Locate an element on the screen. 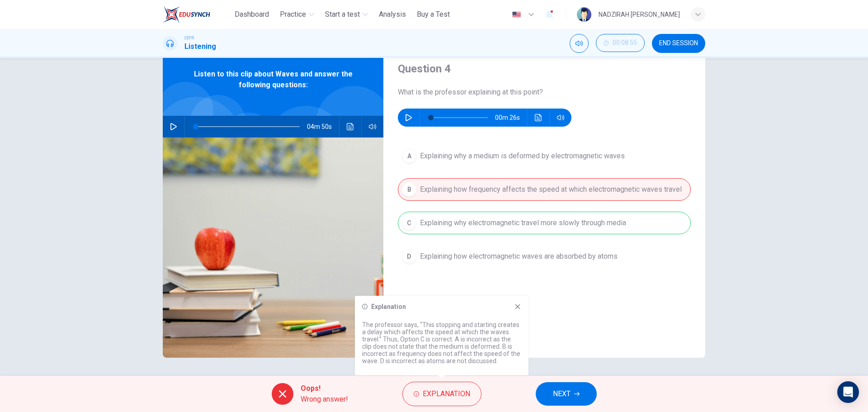  div: Open Intercom Messenger is located at coordinates (848, 392).